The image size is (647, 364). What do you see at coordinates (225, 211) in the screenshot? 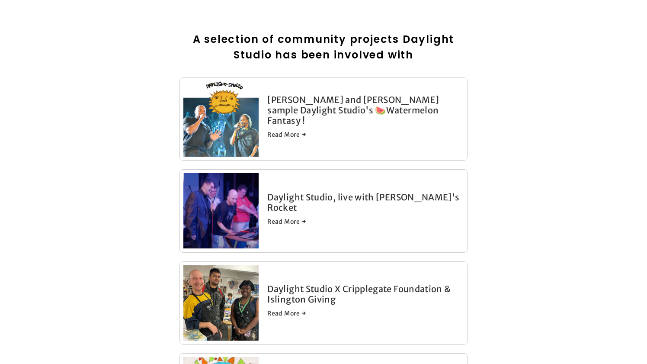
I see `a: Daylight Studio, live with Robyn's Rocket` at bounding box center [225, 211].